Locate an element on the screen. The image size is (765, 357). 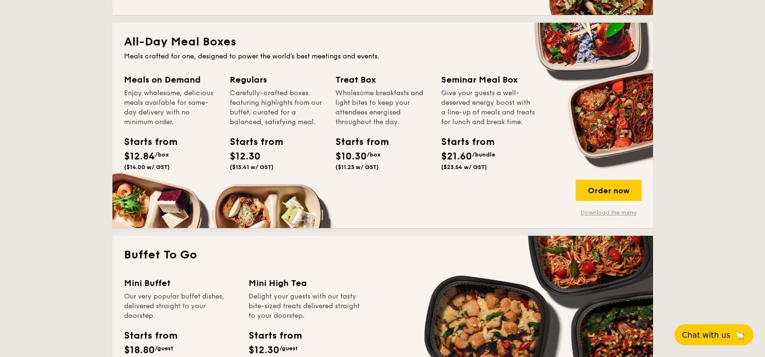
div: Treat Box is located at coordinates (382, 80).